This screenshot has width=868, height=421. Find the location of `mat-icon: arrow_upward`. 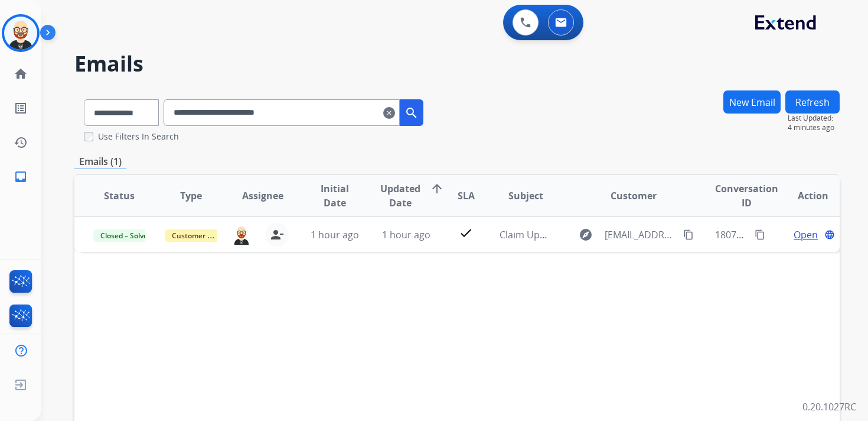

mat-icon: arrow_upward is located at coordinates (438, 188).